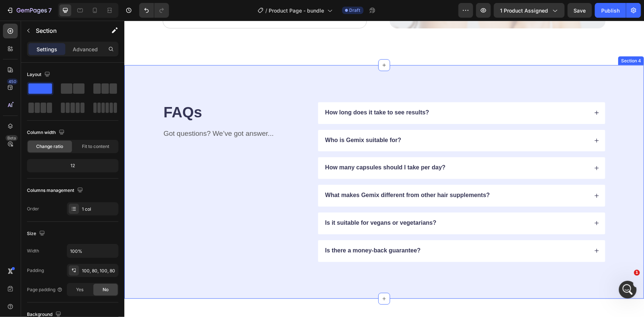  What do you see at coordinates (71, 53) in the screenshot?
I see `b: green bundle area` at bounding box center [71, 53].